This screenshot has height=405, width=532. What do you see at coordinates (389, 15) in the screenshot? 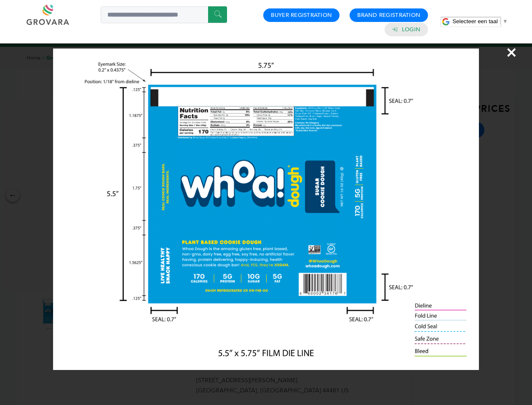
I see `a: Brand Registration` at bounding box center [389, 15].